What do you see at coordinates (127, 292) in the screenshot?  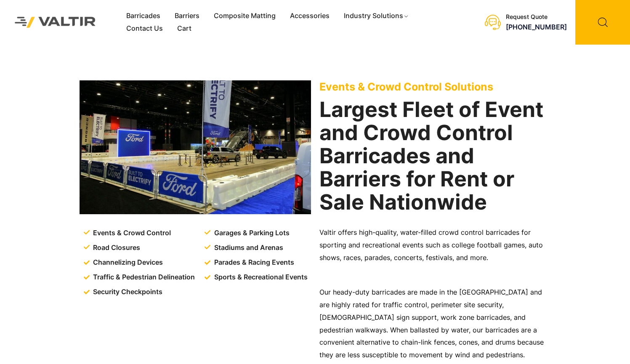 I see `span: Security Checkpoints` at bounding box center [127, 292].